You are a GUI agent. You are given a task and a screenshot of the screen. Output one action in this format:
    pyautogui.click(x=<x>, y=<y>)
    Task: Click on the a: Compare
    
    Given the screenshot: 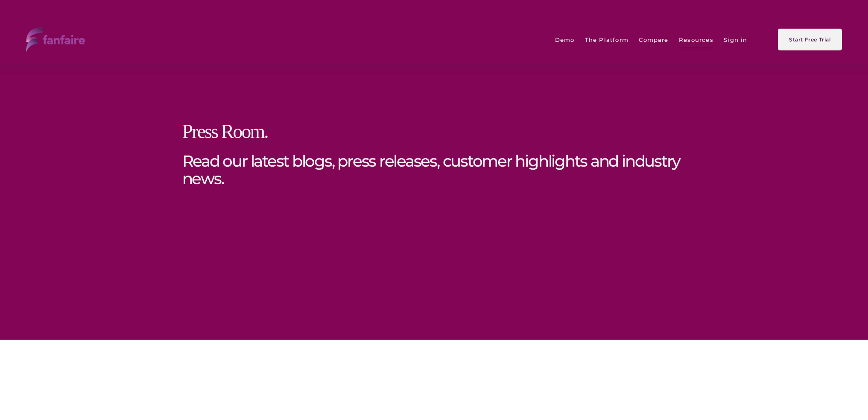 What is the action you would take?
    pyautogui.click(x=653, y=39)
    